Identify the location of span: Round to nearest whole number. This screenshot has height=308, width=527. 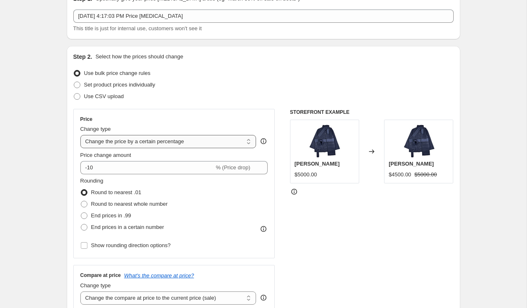
(129, 204).